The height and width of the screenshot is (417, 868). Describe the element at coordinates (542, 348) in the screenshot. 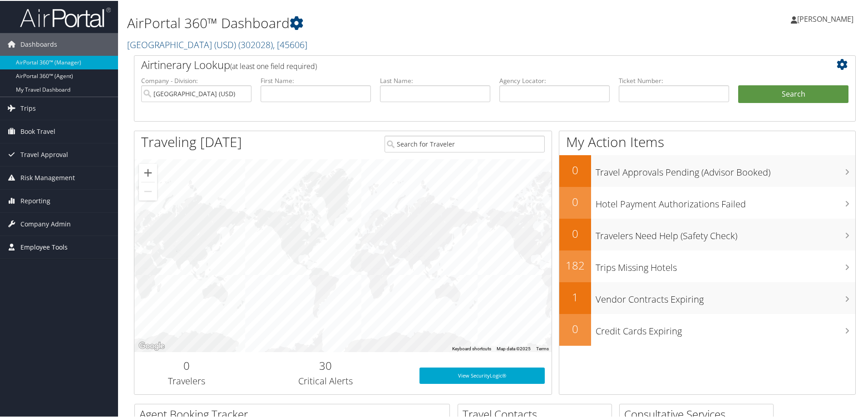

I see `a: Terms (opens in new tab)` at that location.